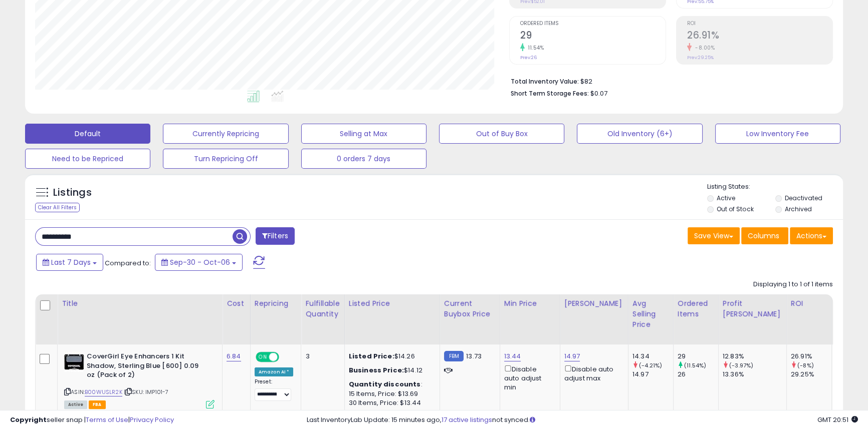  What do you see at coordinates (321, 357) in the screenshot?
I see `div: 3` at bounding box center [321, 357].